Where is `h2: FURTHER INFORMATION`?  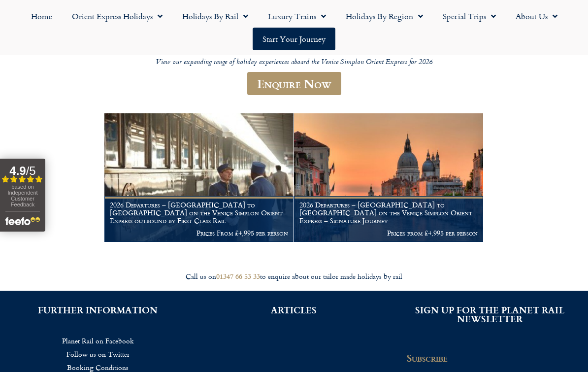
h2: FURTHER INFORMATION is located at coordinates (98, 310).